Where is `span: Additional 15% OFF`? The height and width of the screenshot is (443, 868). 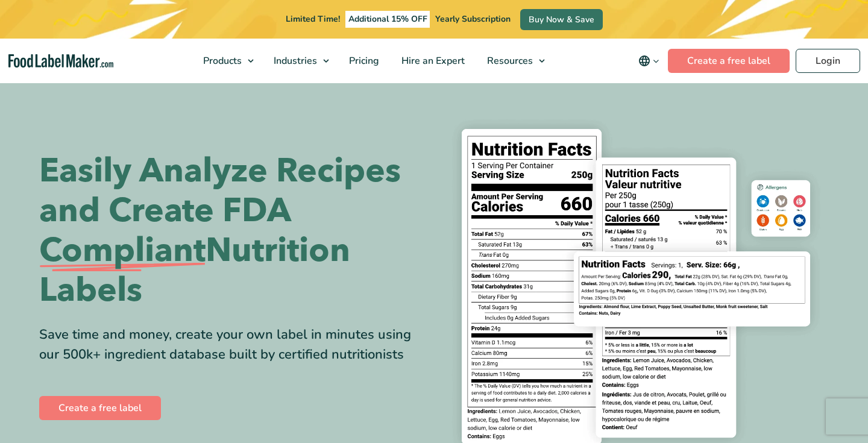
span: Additional 15% OFF is located at coordinates (387, 19).